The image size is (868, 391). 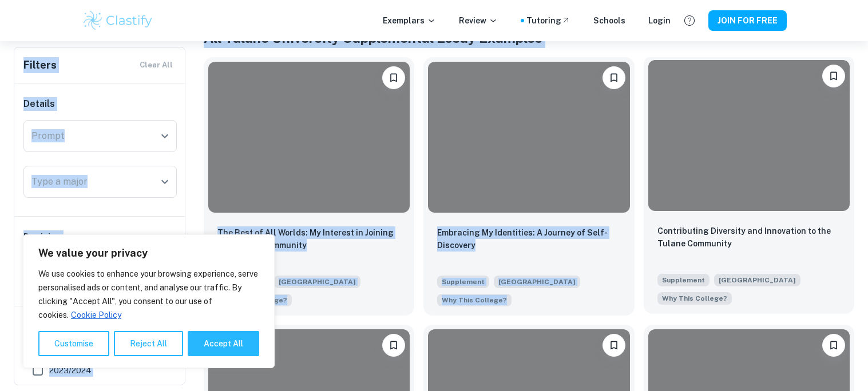 What do you see at coordinates (149, 295) in the screenshot?
I see `p: We use cookies to enhance your browsing experience, serve personalised ads or content, and analys...` at bounding box center [149, 295].